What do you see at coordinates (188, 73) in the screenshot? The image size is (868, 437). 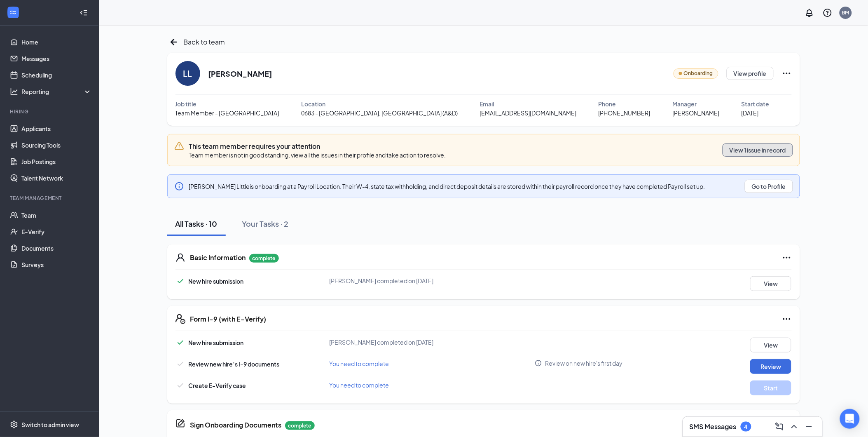 I see `div: LL` at bounding box center [188, 73].